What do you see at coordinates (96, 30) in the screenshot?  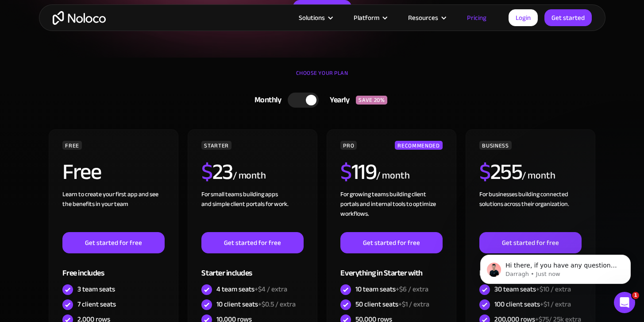 I see `p: Hi there, if you have any questions about our pricing, just let us know! Darragh` at bounding box center [96, 30].